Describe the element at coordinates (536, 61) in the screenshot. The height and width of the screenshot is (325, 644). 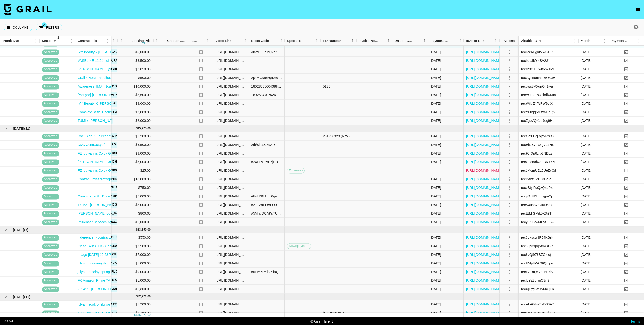
I see `div: reckdfafbYKSV2Jfm` at that location.